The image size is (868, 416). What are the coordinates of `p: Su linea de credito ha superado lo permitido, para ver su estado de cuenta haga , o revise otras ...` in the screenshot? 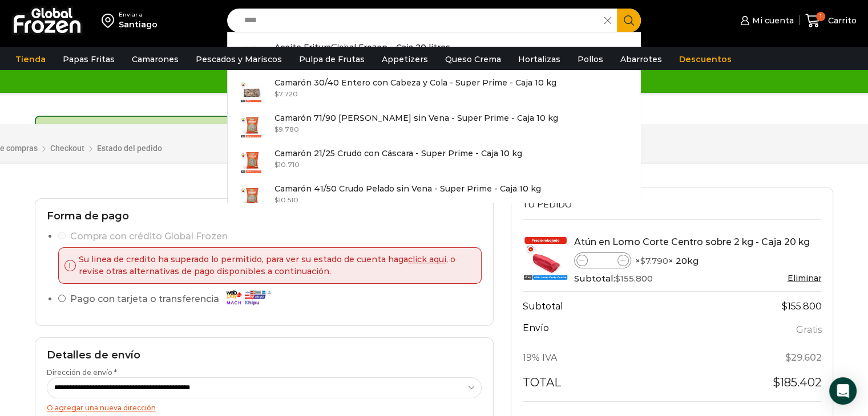 It's located at (274, 265).